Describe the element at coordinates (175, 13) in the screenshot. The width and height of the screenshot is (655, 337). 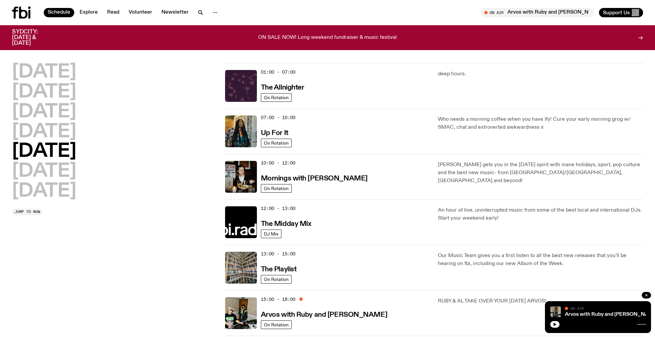
I see `a: Newsletter` at that location.